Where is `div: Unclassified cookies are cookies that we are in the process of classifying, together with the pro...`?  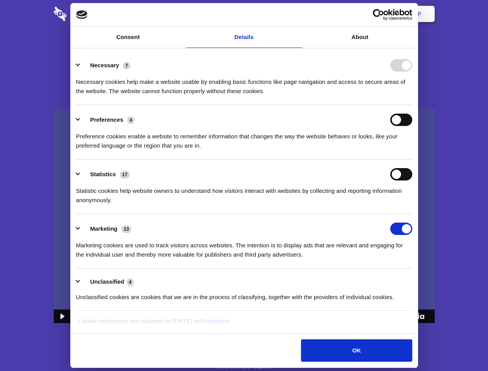
div: Unclassified cookies are cookies that we are in the process of classifying, together with the pro... is located at coordinates (244, 294).